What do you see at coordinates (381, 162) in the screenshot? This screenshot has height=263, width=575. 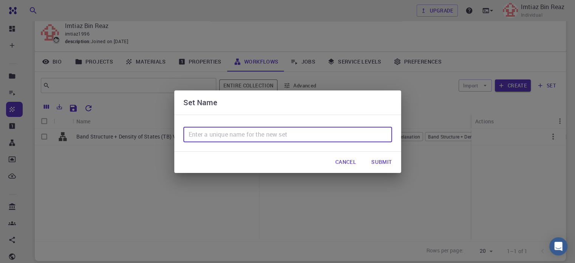 I see `button: Submit` at bounding box center [381, 162].